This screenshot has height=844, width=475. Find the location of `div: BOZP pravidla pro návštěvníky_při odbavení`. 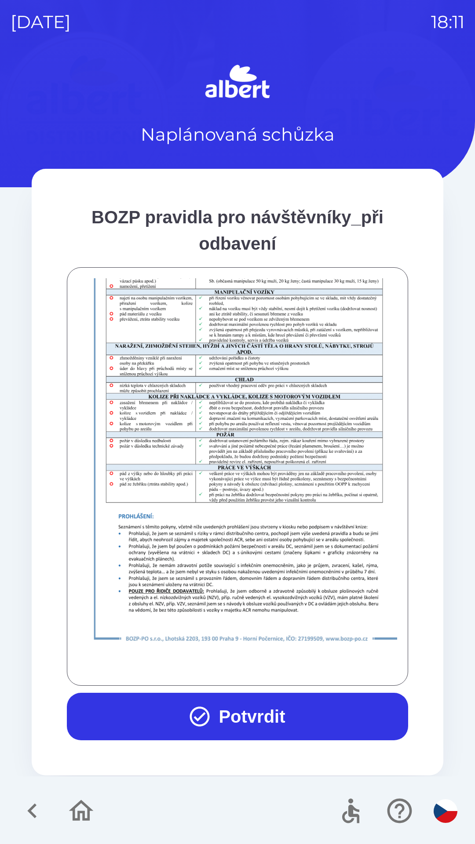

div: BOZP pravidla pro návštěvníky_při odbavení is located at coordinates (237, 230).